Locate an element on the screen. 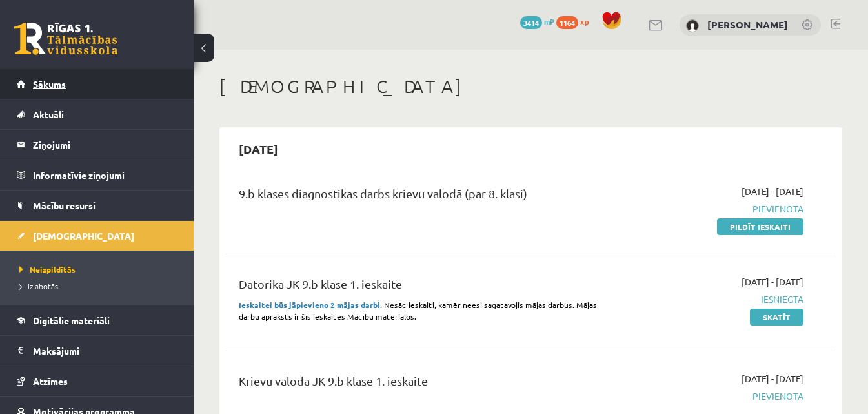  a: Izlabotās is located at coordinates (100, 286).